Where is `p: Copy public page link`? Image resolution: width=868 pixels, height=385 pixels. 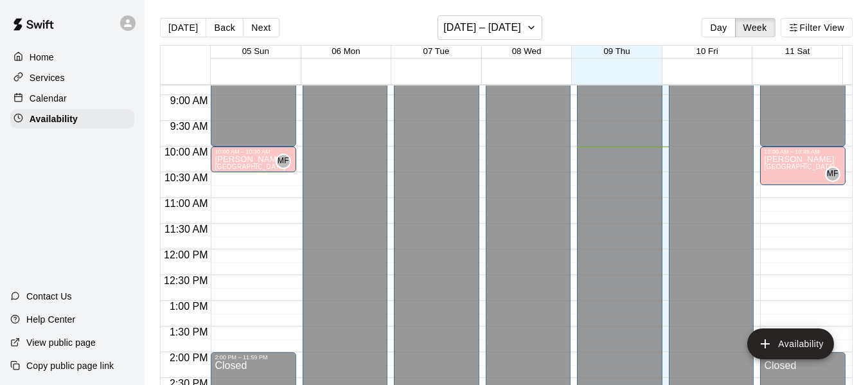
p: Copy public page link is located at coordinates (70, 366).